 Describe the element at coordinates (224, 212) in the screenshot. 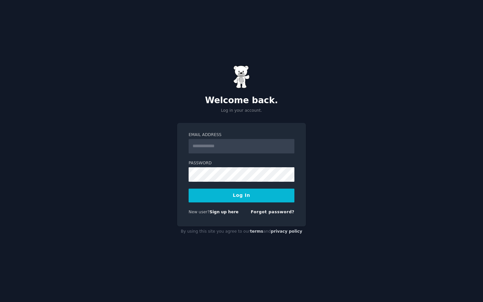

I see `a: Sign up here` at that location.